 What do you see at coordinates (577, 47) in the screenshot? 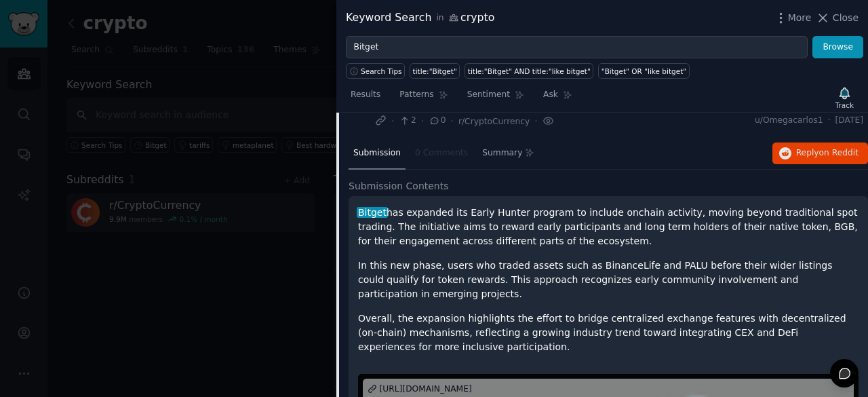
I see `input: Try a keyword related to your business` at bounding box center [577, 47].